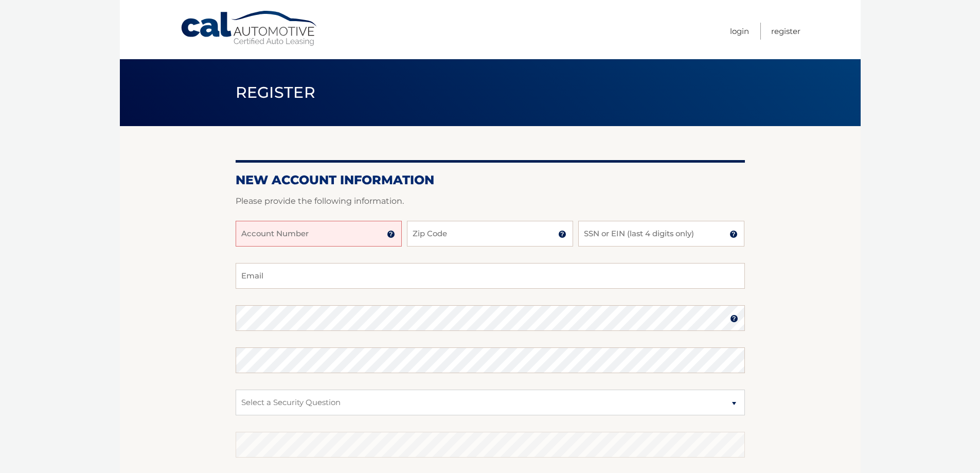 This screenshot has width=980, height=473. Describe the element at coordinates (490, 180) in the screenshot. I see `h2: New Account Information` at that location.